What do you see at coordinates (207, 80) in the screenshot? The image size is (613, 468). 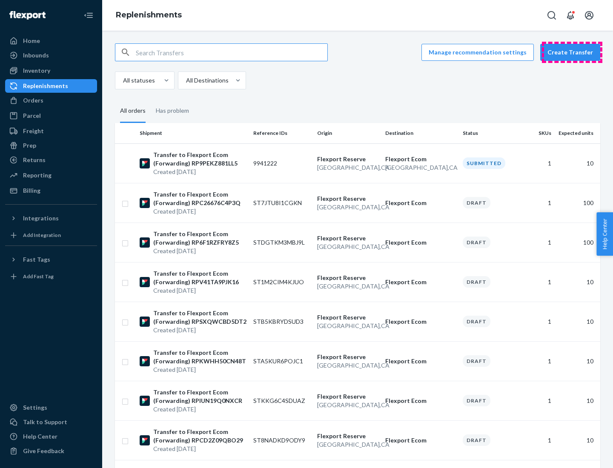 I see `div: All Destinations` at bounding box center [207, 80].